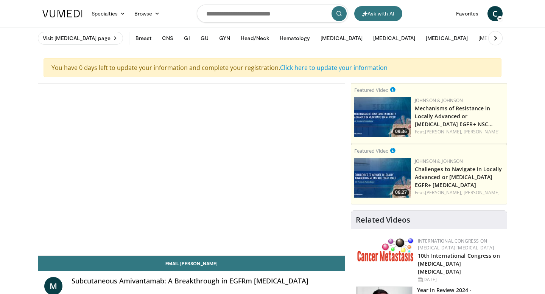  I want to click on button: GYN, so click(224, 38).